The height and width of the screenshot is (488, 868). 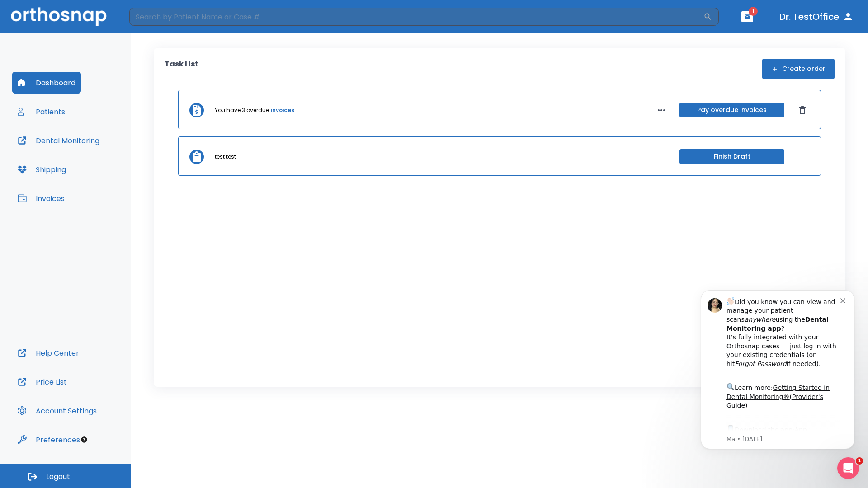 What do you see at coordinates (41, 111) in the screenshot?
I see `button: Patients` at bounding box center [41, 111].